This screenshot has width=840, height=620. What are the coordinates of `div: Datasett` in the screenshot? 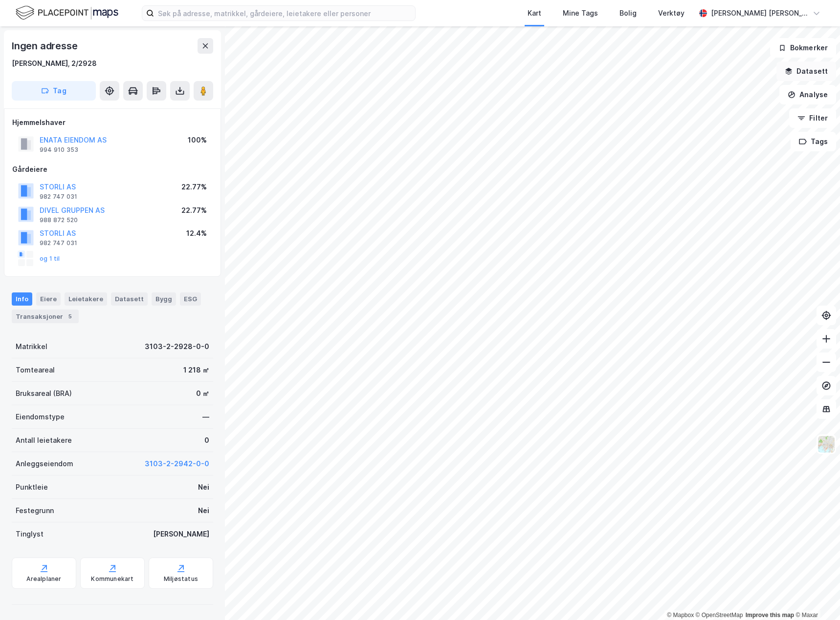 It's located at (129, 299).